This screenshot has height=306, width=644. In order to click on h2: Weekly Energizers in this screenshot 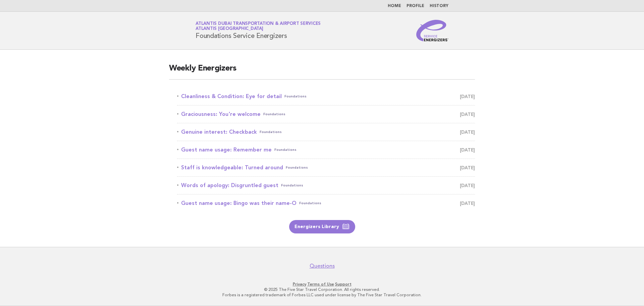, I will do `click(322, 71)`.